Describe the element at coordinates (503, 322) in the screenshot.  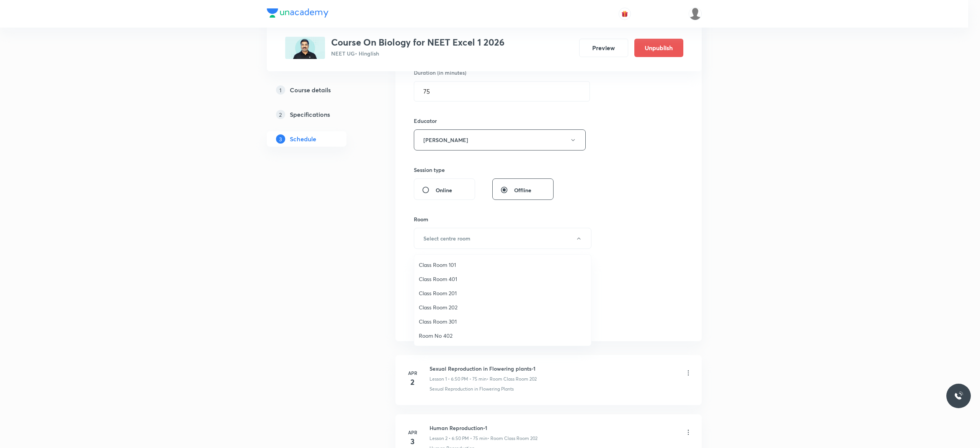
I see `span: Class Room 301` at that location.